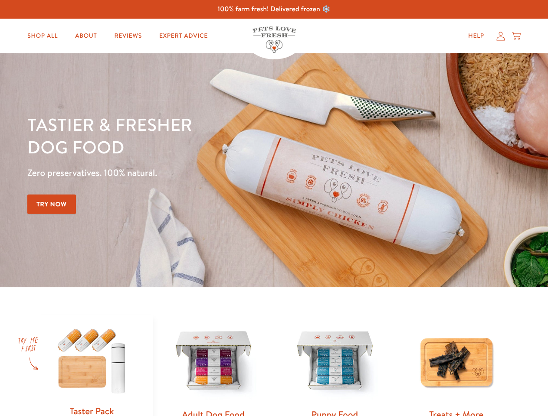  I want to click on a: Reviews, so click(127, 36).